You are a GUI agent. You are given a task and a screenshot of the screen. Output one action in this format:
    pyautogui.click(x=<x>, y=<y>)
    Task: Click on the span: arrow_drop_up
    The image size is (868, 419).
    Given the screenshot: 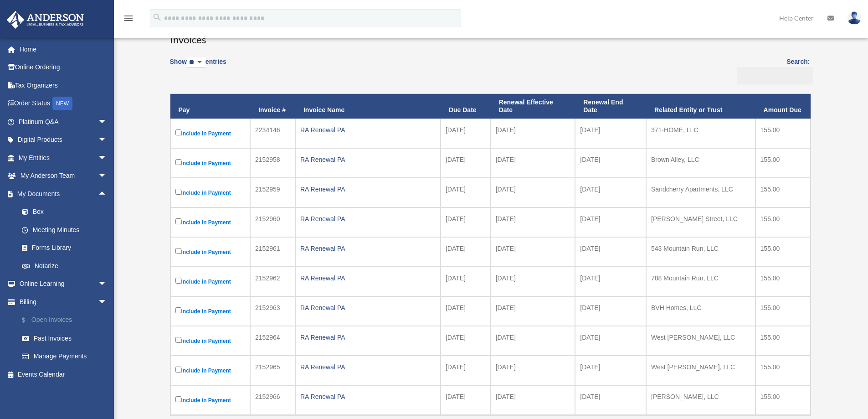 What is the action you would take?
    pyautogui.click(x=107, y=194)
    